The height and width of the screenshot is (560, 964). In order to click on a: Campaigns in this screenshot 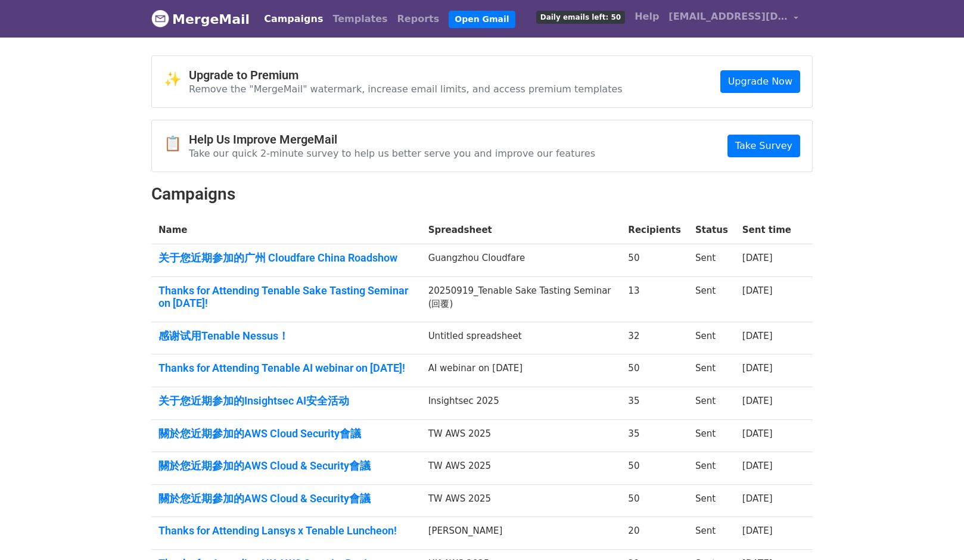, I will do `click(293, 19)`.